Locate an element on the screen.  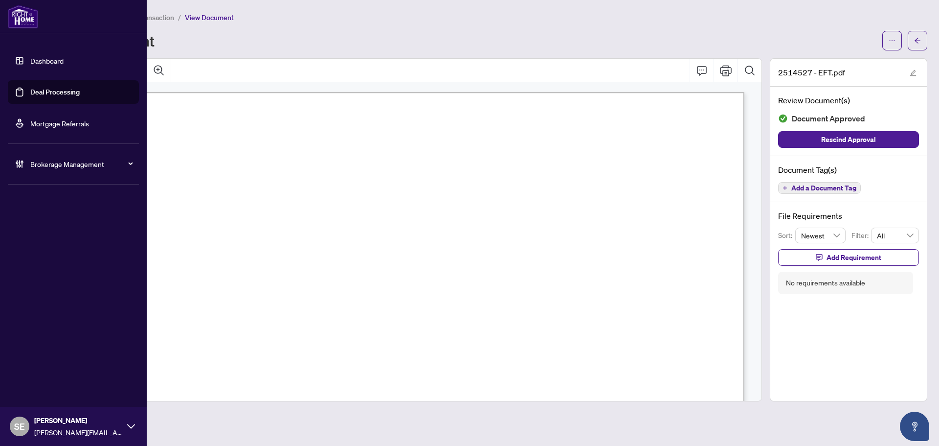
span: ellipsis is located at coordinates (892, 41).